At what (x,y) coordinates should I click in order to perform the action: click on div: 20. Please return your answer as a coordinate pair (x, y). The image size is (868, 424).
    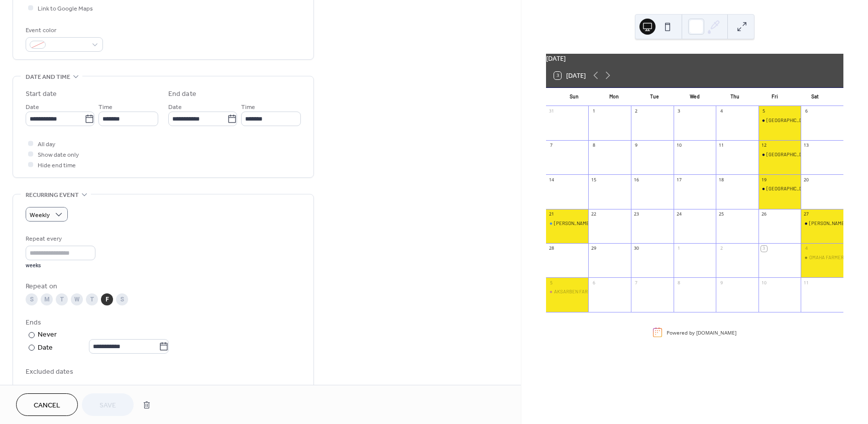
    Looking at the image, I should click on (806, 180).